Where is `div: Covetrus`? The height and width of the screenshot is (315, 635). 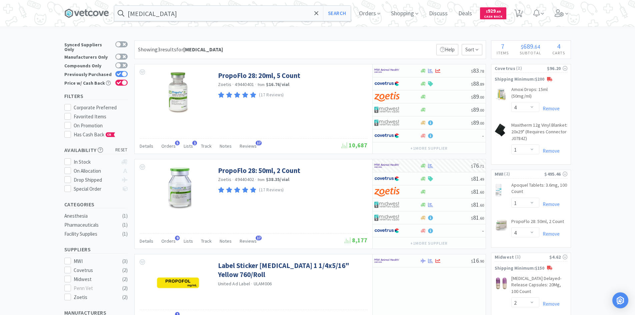 div: Covetrus is located at coordinates (94, 270).